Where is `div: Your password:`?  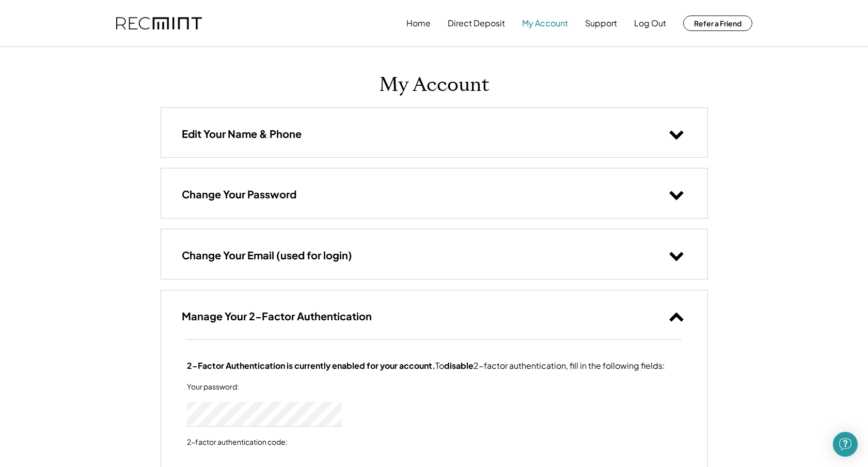
div: Your password: is located at coordinates (239, 387).